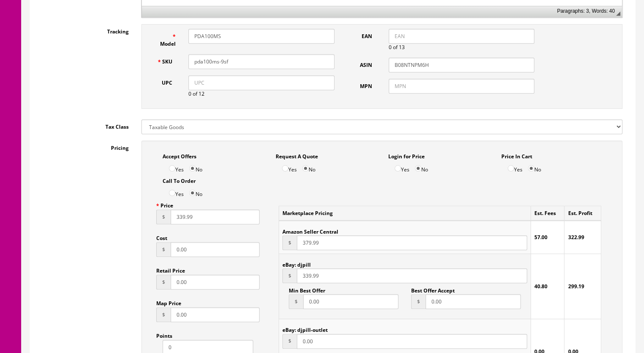 The width and height of the screenshot is (644, 353). Describe the element at coordinates (307, 289) in the screenshot. I see `label: Min Best Offer` at that location.